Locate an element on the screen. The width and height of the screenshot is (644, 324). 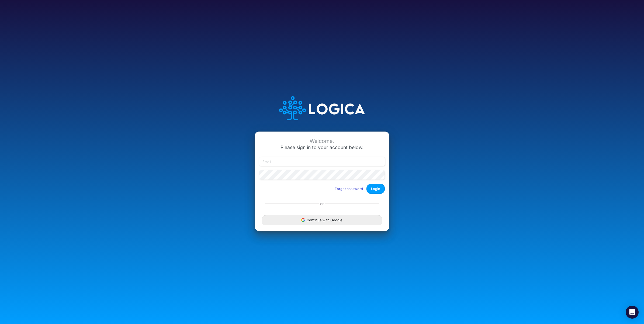
span: Please sign in to your account below. is located at coordinates (322, 147).